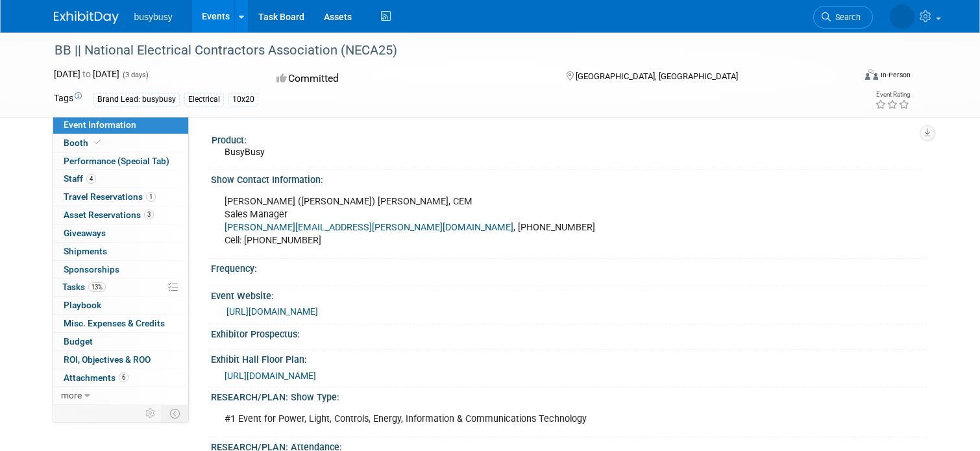 The height and width of the screenshot is (451, 980). What do you see at coordinates (121, 143) in the screenshot?
I see `a: Booth` at bounding box center [121, 143].